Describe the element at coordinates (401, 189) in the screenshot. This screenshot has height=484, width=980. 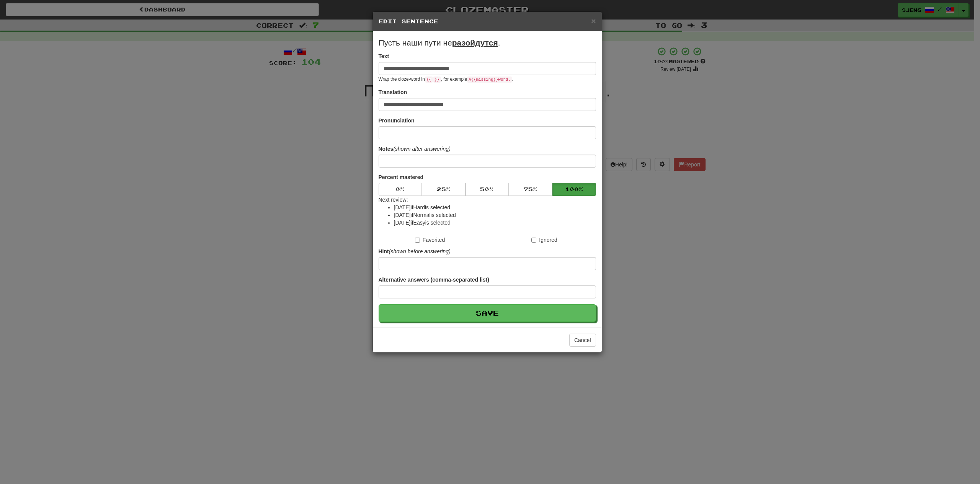
I see `button: 0%` at that location.